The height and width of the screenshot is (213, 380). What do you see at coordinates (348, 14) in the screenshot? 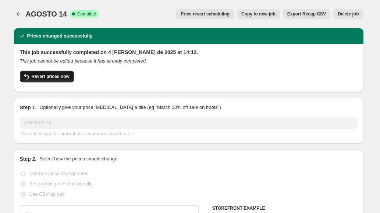
I see `button: Delete job` at bounding box center [348, 14].